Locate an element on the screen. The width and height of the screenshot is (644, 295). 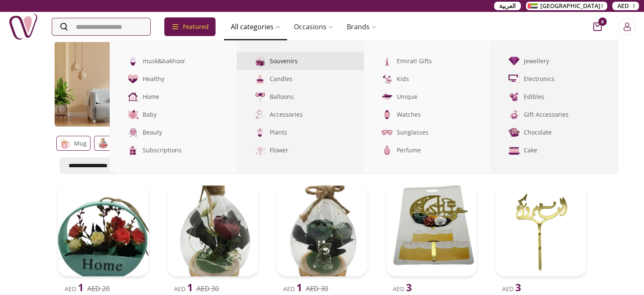
img: Emirati Gifts is located at coordinates (387, 61).